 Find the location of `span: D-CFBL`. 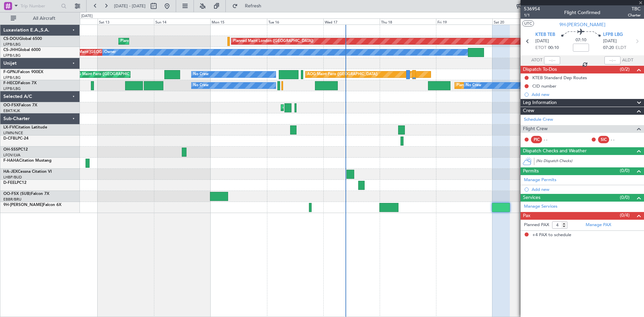

span: D-CFBL is located at coordinates (10, 138).